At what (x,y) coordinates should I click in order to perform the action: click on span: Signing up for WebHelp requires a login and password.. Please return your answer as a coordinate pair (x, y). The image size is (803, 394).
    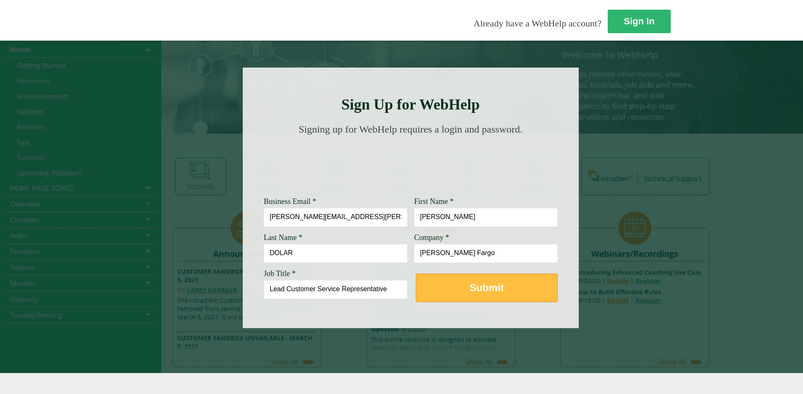
    Looking at the image, I should click on (410, 129).